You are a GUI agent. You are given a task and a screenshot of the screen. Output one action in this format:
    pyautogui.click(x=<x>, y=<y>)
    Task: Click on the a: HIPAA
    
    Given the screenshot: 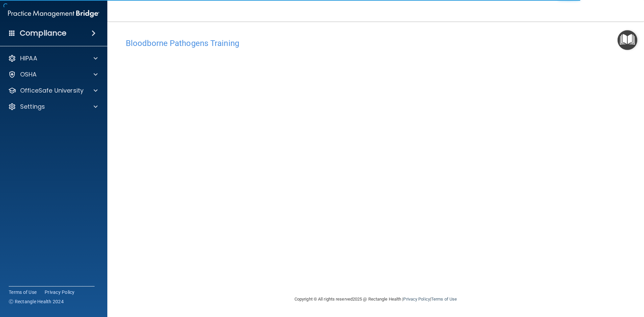 What is the action you would take?
    pyautogui.click(x=53, y=58)
    